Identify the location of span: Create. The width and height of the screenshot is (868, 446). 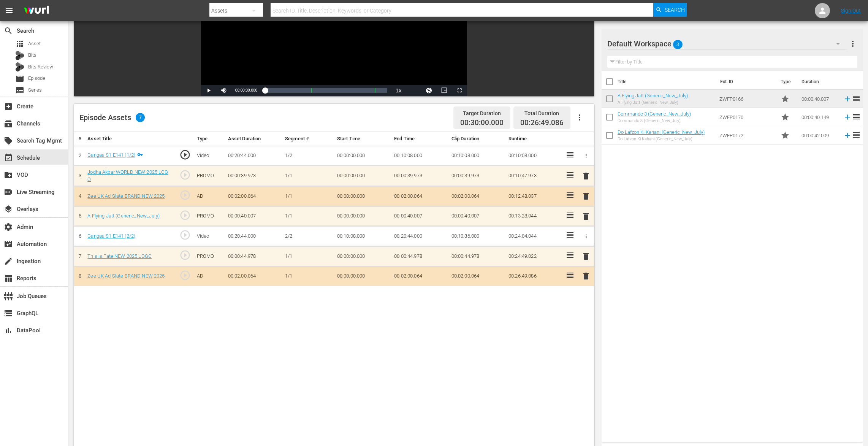
(9, 106).